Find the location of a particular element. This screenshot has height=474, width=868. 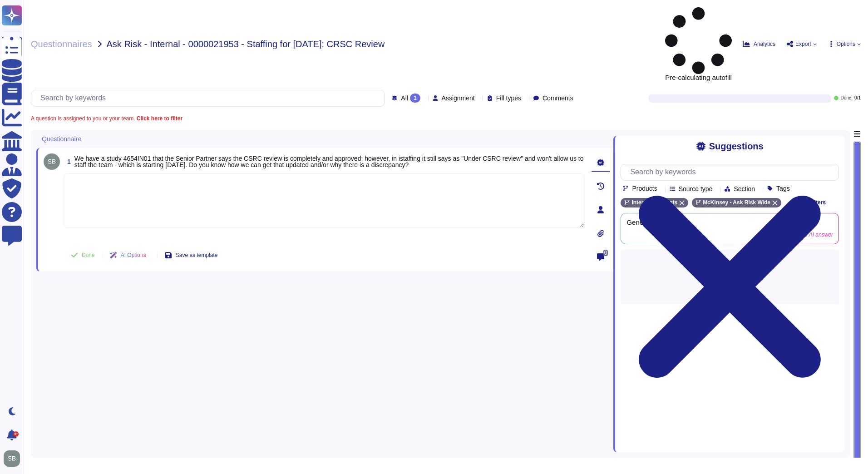

span: Export is located at coordinates (803, 44).